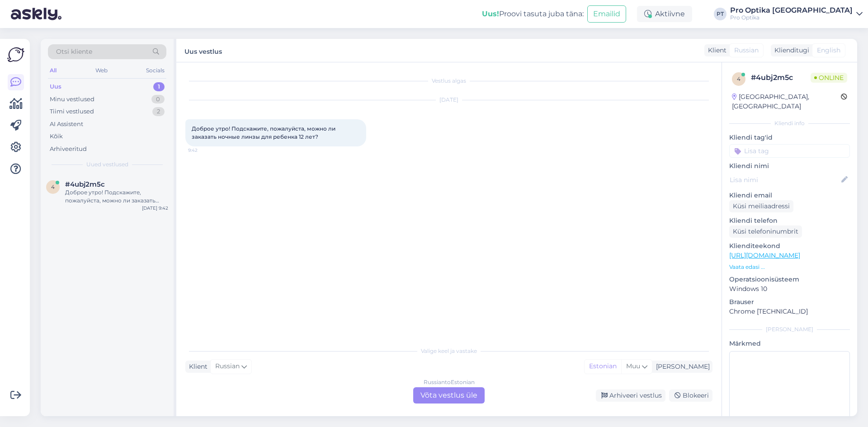  What do you see at coordinates (761, 206) in the screenshot?
I see `div: Küsi meiliaadressi` at bounding box center [761, 206].